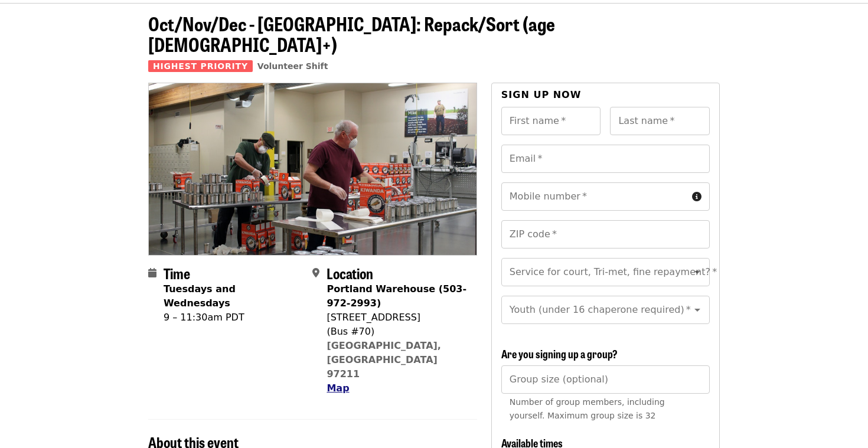 The image size is (868, 448). Describe the element at coordinates (293, 66) in the screenshot. I see `a: Volunteer Shift` at that location.